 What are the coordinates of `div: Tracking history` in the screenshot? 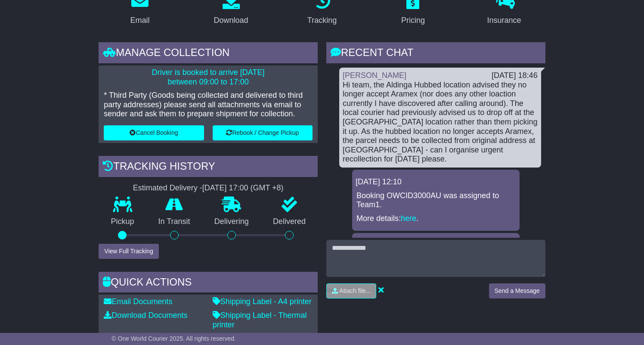 It's located at (208, 167).